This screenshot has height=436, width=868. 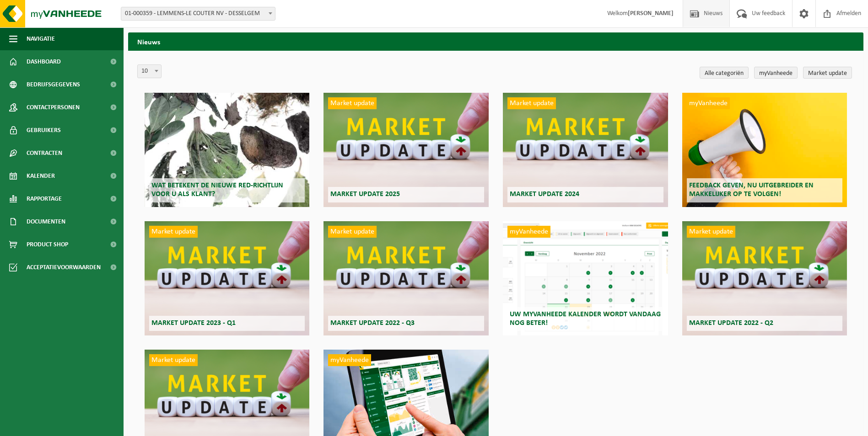 I want to click on a: Market update, so click(x=827, y=73).